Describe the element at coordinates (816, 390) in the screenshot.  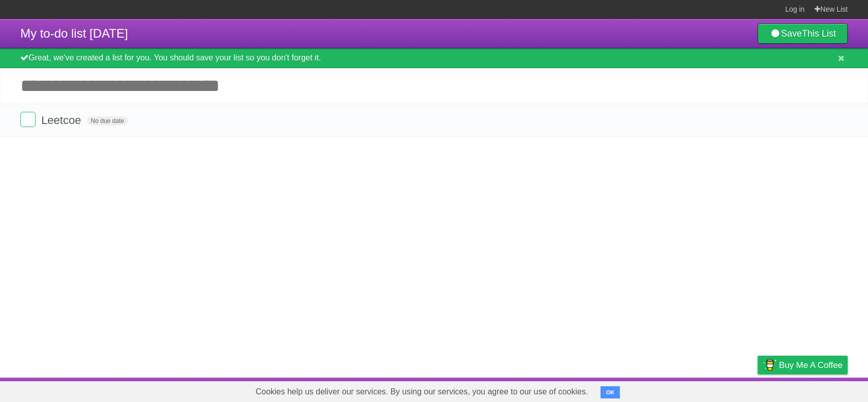
I see `a: Suggest a feature` at that location.